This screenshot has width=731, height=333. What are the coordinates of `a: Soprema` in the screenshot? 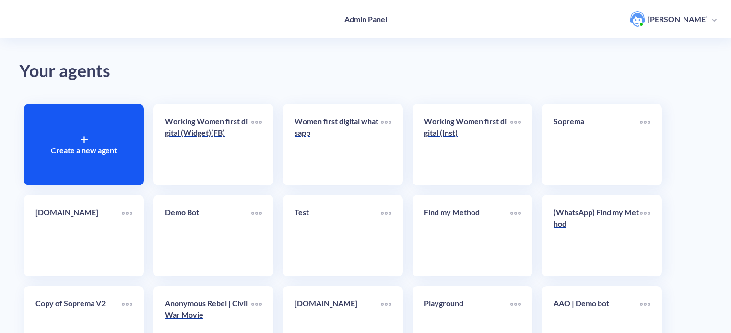 It's located at (597, 145).